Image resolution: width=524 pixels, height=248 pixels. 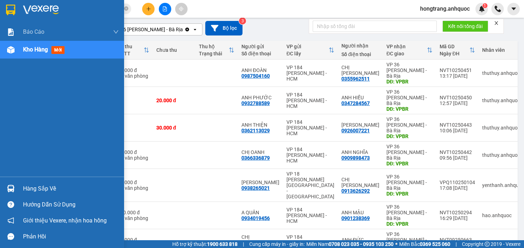 I want to click on img: solution-icon, so click(x=11, y=32).